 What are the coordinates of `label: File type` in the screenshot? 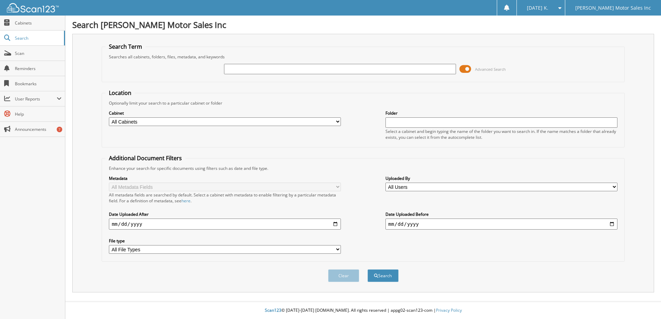 It's located at (225, 241).